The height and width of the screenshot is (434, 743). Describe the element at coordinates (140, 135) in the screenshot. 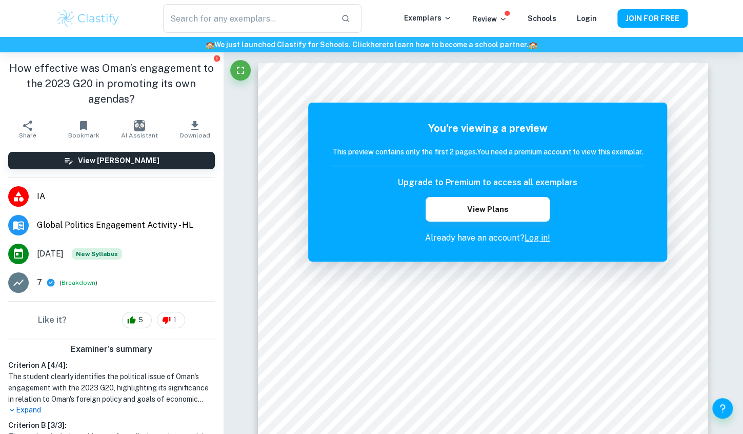

I see `span: AI Assistant` at that location.